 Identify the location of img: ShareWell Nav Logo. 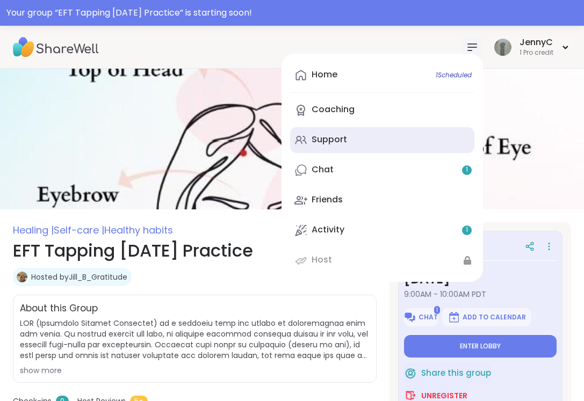
(56, 47).